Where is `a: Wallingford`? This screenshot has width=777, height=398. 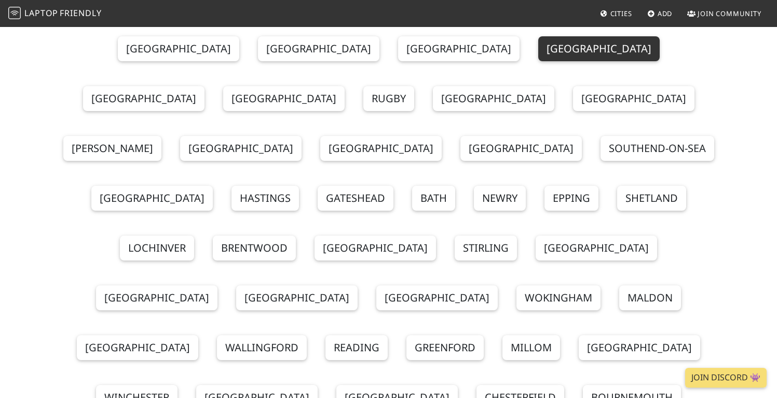
a: Wallingford is located at coordinates (262, 348).